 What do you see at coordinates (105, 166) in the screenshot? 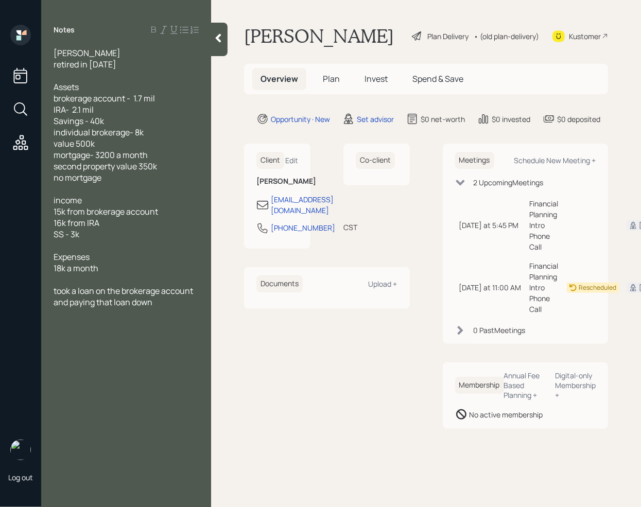
I see `span: second property value 350k` at bounding box center [105, 166].